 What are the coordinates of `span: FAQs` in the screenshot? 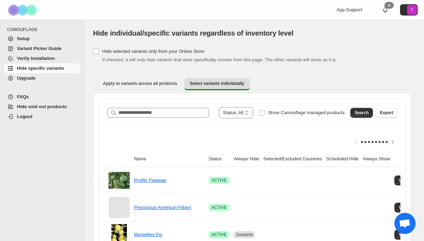 It's located at (23, 96).